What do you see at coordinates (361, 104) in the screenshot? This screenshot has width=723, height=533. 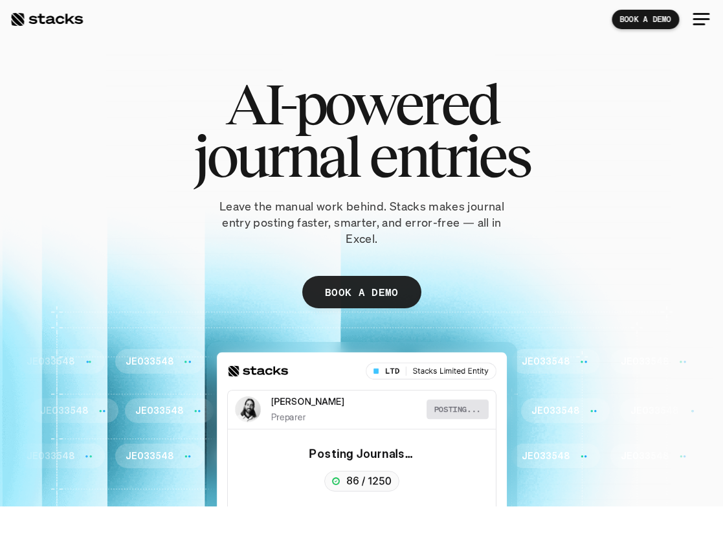 I see `span: AI-powered` at bounding box center [361, 104].